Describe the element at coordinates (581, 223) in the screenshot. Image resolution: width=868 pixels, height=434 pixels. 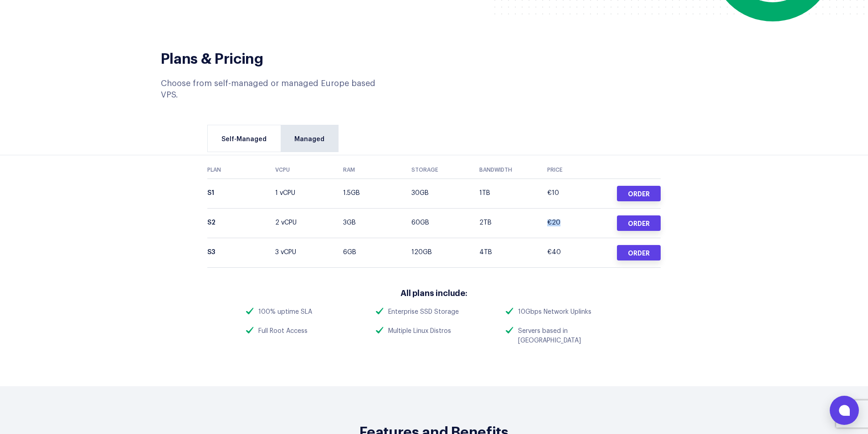
I see `td: €20` at that location.